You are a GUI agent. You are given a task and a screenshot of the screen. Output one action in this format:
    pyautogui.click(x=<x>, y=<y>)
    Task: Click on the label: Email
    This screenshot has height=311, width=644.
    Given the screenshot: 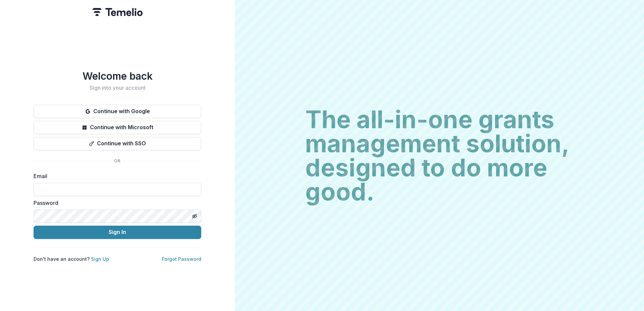 What is the action you would take?
    pyautogui.click(x=115, y=176)
    